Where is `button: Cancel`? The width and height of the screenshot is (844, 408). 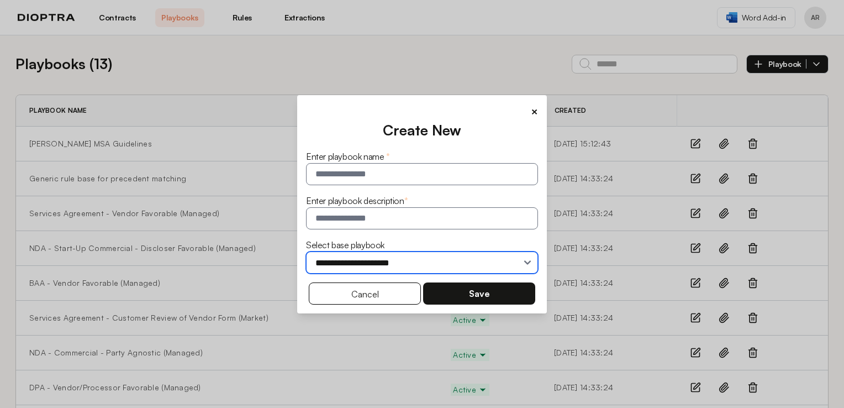
button: Cancel is located at coordinates (365, 293).